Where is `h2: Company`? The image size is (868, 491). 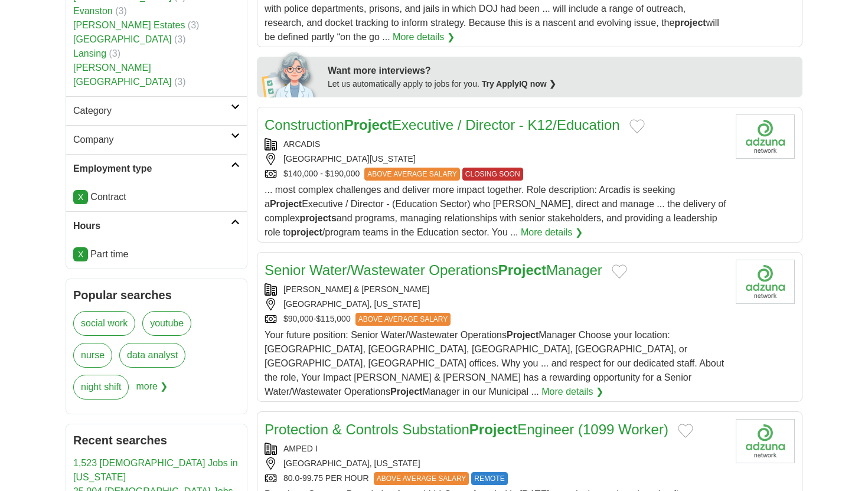
h2: Company is located at coordinates (152, 139).